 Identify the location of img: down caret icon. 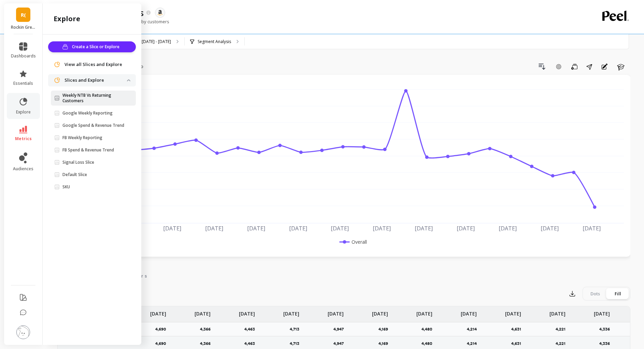
(128, 80).